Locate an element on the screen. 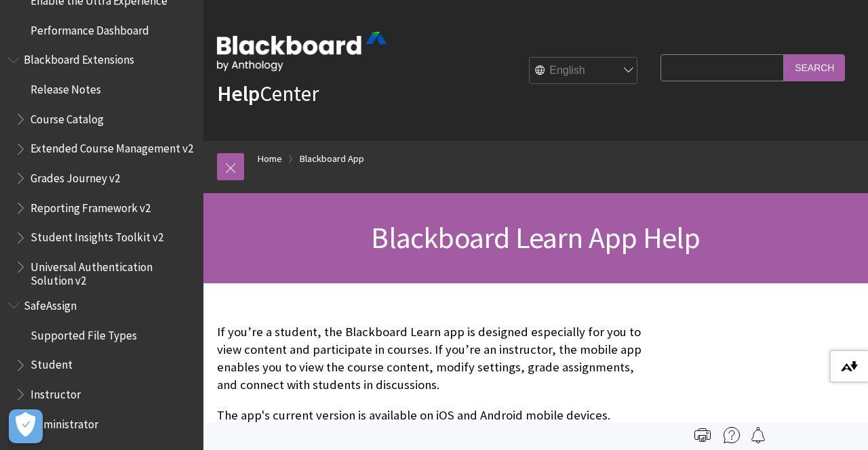 The image size is (868, 450). img: Print is located at coordinates (702, 436).